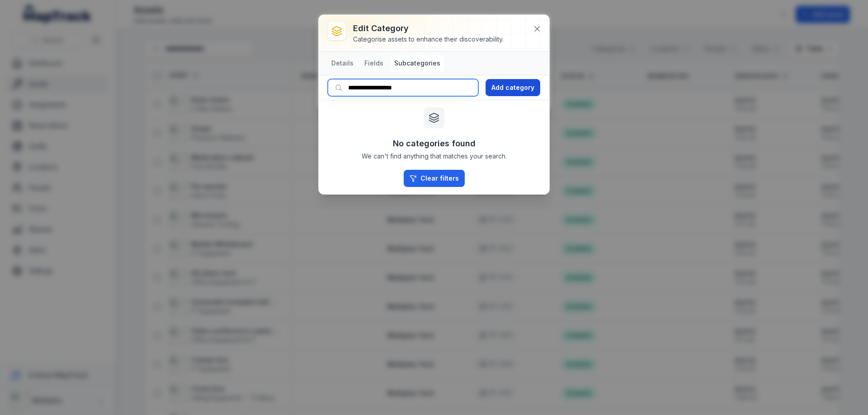 Image resolution: width=868 pixels, height=415 pixels. I want to click on button: Subcategories, so click(417, 63).